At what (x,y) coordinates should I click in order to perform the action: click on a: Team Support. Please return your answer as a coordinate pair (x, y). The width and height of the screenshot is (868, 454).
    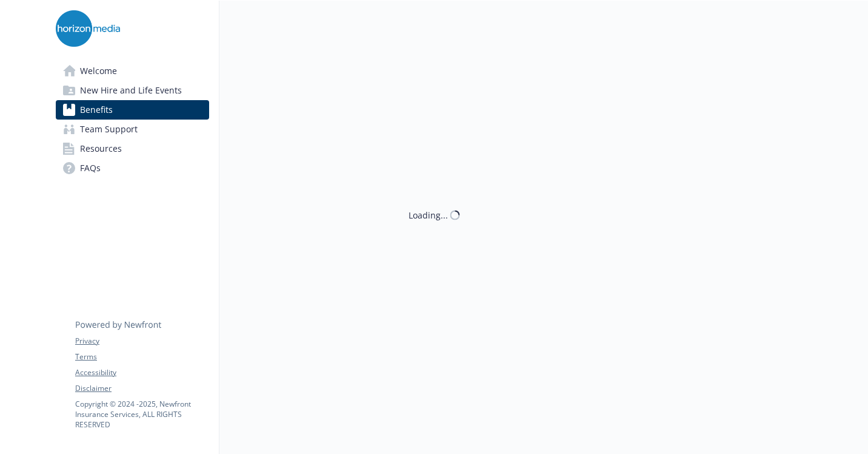
    Looking at the image, I should click on (132, 129).